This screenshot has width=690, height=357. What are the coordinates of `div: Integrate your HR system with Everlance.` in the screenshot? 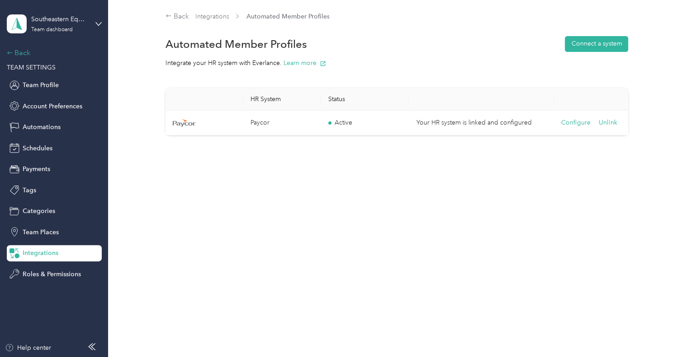 It's located at (396, 63).